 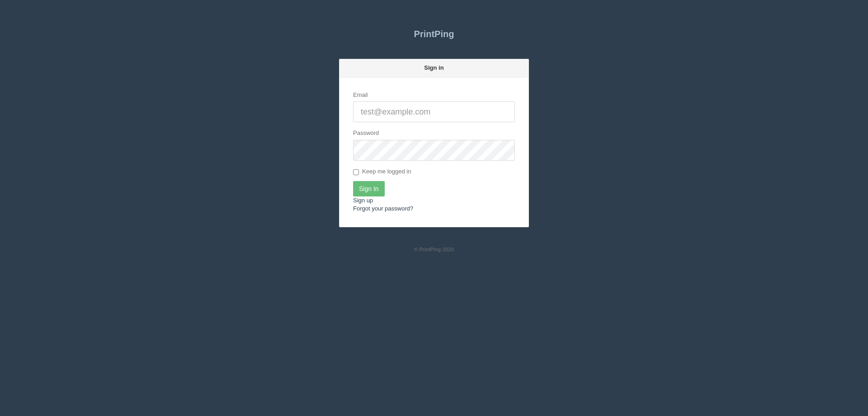 I want to click on small: © PrintPing 2020, so click(x=434, y=249).